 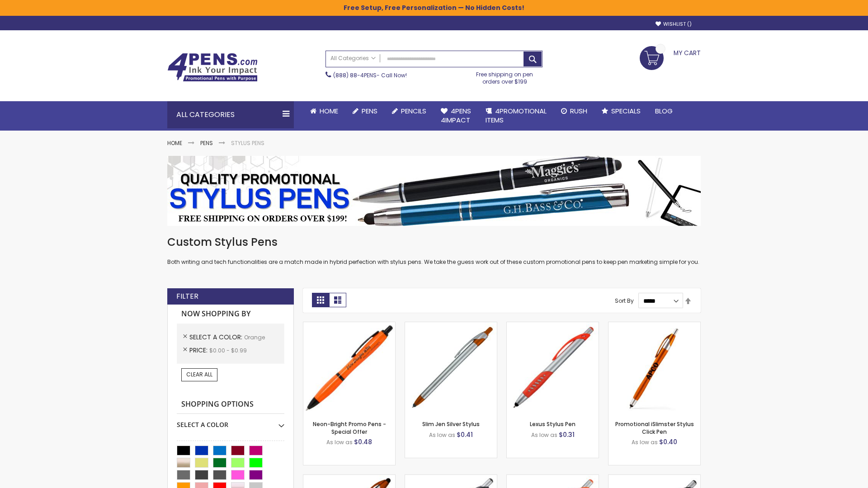 What do you see at coordinates (516, 116) in the screenshot?
I see `a: 4PROMOTIONALITEMS` at bounding box center [516, 116].